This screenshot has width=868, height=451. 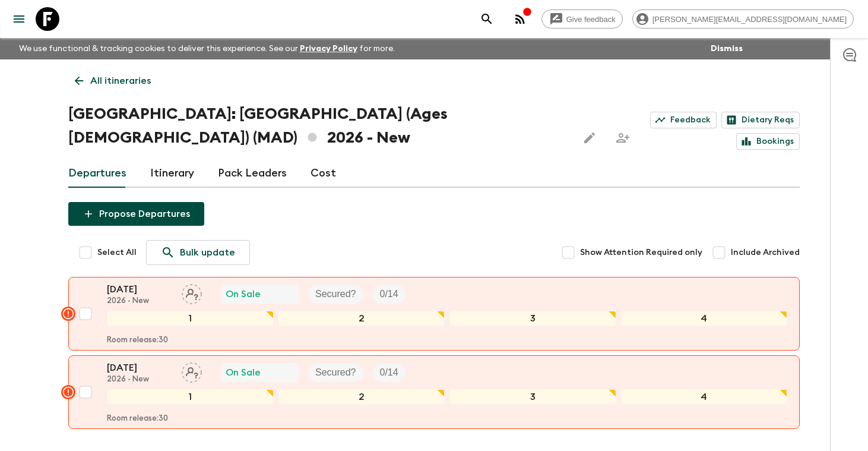 What do you see at coordinates (173, 173) in the screenshot?
I see `a: Itinerary` at bounding box center [173, 173].